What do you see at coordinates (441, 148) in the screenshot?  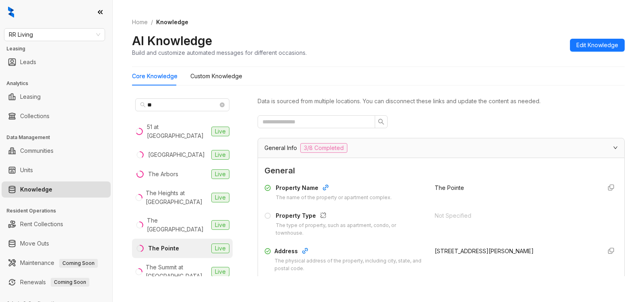 I see `div: General Info3/8 Completed` at bounding box center [441, 148].